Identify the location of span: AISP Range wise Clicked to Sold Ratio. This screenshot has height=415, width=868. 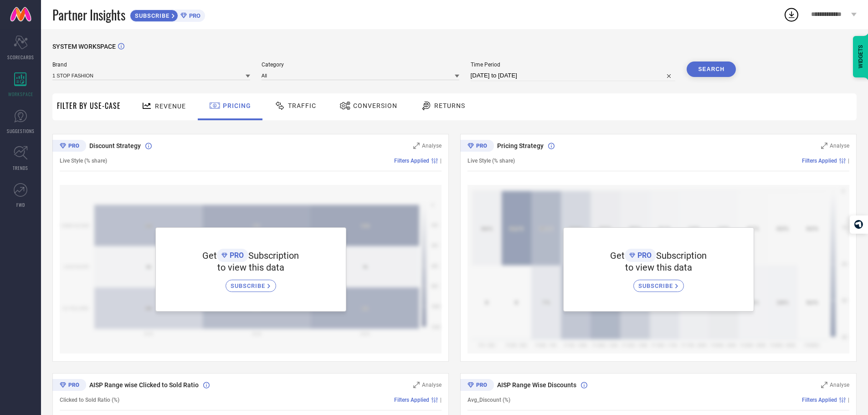
(144, 385).